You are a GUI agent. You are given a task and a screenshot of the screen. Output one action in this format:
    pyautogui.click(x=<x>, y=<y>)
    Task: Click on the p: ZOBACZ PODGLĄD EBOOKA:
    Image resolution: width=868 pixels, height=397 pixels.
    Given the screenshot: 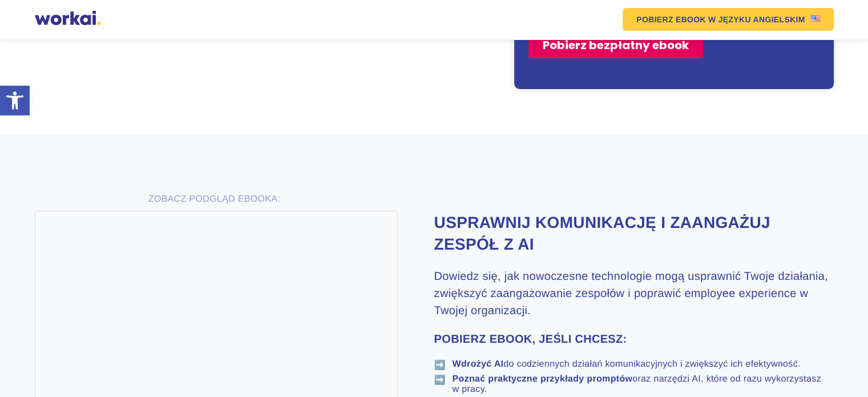 What is the action you would take?
    pyautogui.click(x=215, y=199)
    